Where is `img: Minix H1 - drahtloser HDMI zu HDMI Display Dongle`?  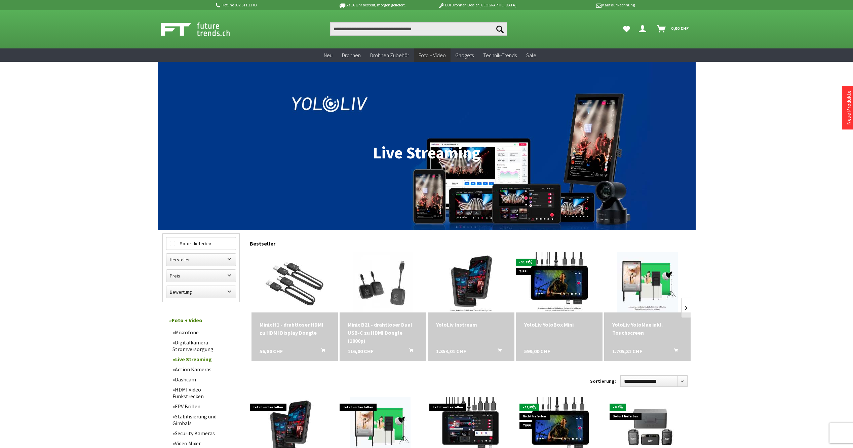 img: Minix H1 - drahtloser HDMI zu HDMI Display Dongle is located at coordinates (295, 282).